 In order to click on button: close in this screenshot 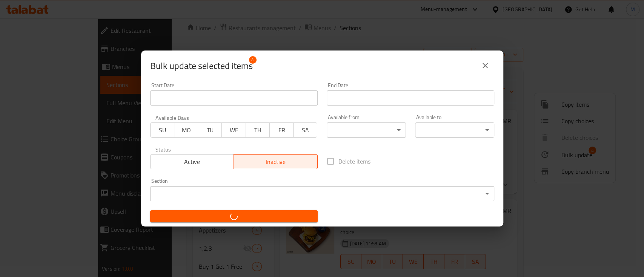, I will do `click(485, 66)`.